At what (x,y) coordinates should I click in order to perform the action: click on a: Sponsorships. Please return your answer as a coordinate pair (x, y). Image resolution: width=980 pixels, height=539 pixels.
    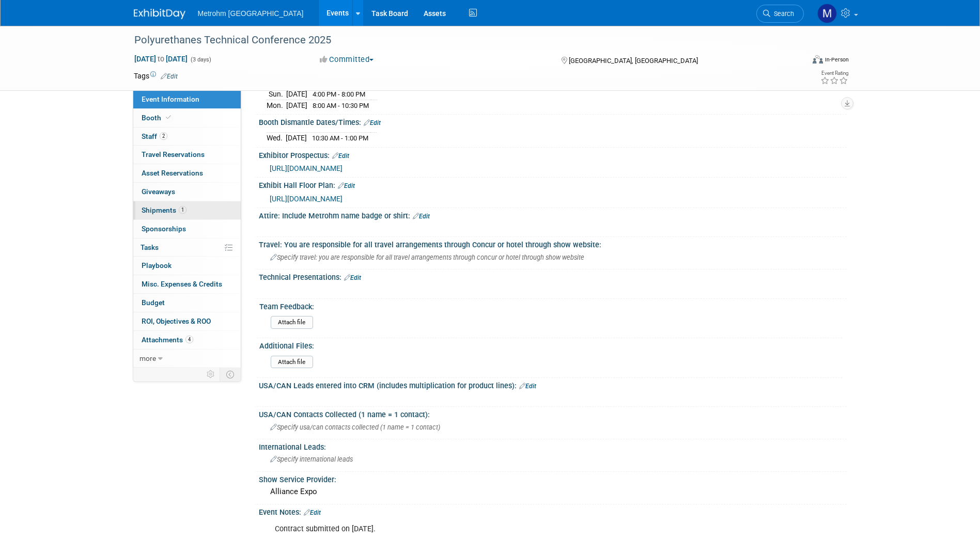
    Looking at the image, I should click on (187, 229).